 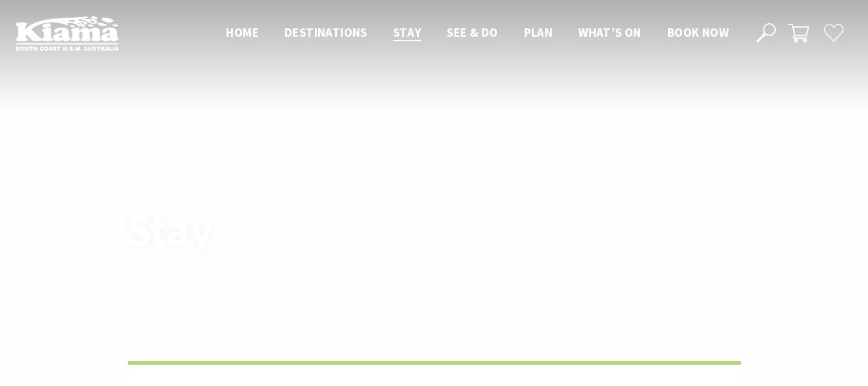 What do you see at coordinates (326, 32) in the screenshot?
I see `span: Destinations` at bounding box center [326, 32].